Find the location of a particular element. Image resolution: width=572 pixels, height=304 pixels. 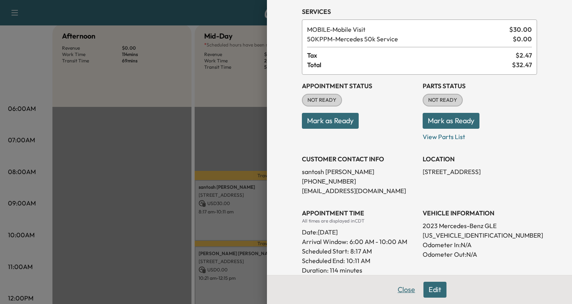

p: Scheduled Start: is located at coordinates (325, 251).